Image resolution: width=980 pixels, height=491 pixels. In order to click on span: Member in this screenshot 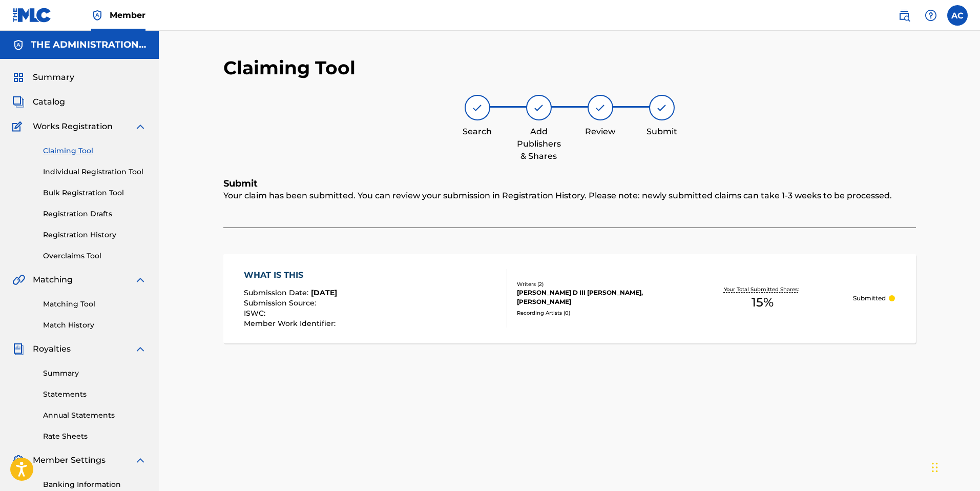, I will do `click(127, 15)`.